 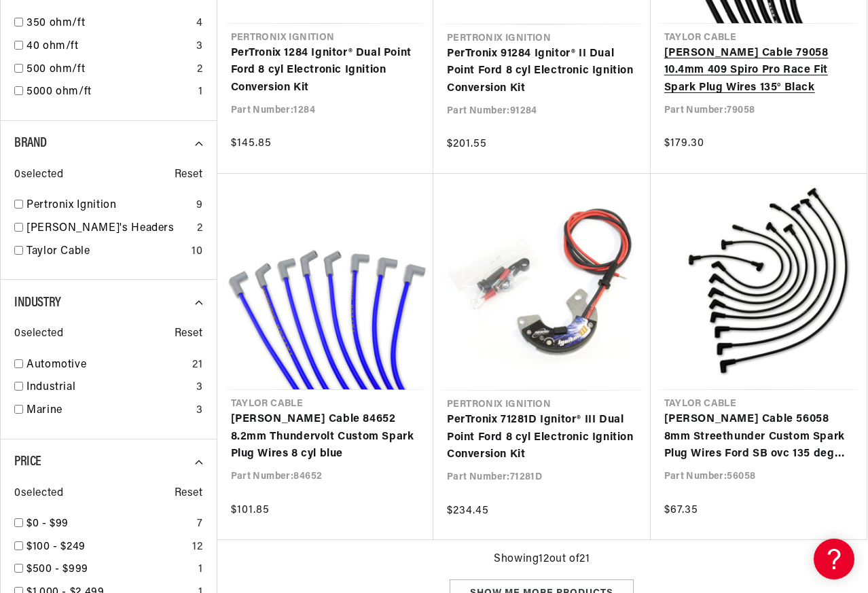 What do you see at coordinates (197, 252) in the screenshot?
I see `div: 10` at bounding box center [197, 252].